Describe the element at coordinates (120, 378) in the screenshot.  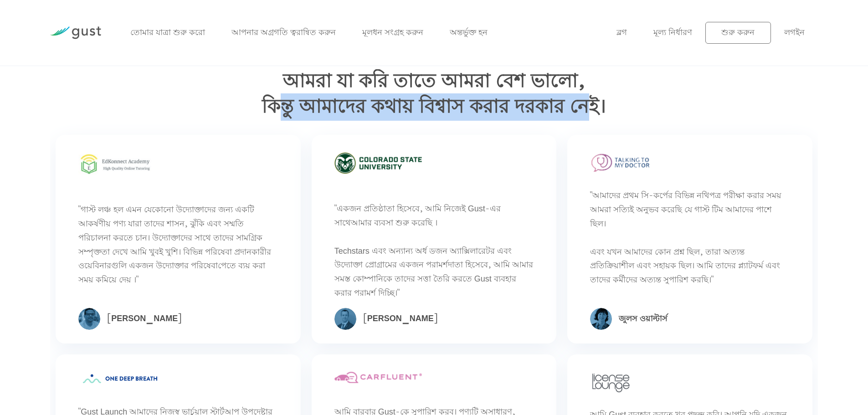
I see `img: এক গভীর নিঃশ্বাস` at that location.